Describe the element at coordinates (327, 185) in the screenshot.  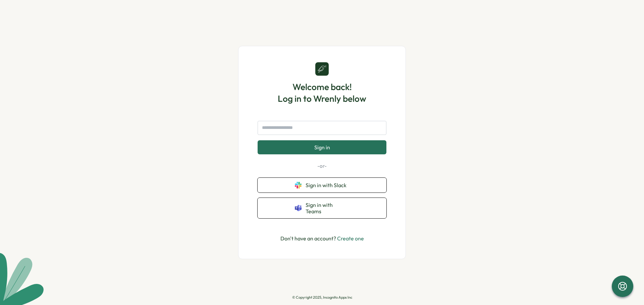
I see `span: Sign in with Slack` at that location.